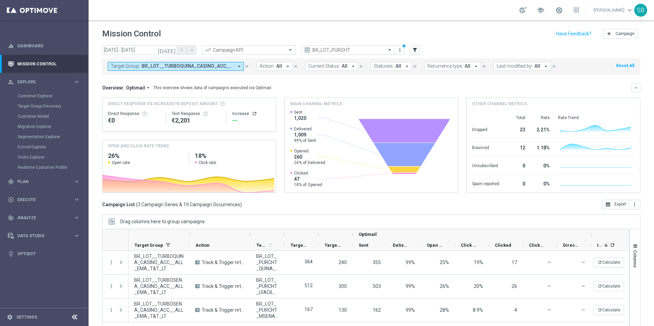 The height and width of the screenshot is (326, 654). Describe the element at coordinates (146, 156) in the screenshot. I see `h2: 26%` at that location.